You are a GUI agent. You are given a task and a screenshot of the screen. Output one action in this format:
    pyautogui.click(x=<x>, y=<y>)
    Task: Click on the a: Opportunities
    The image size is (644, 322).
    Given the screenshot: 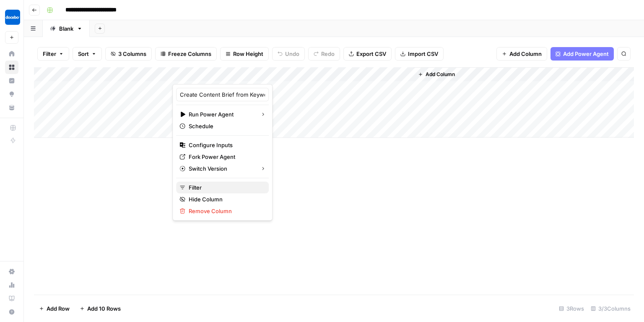 What is the action you would take?
    pyautogui.click(x=12, y=94)
    